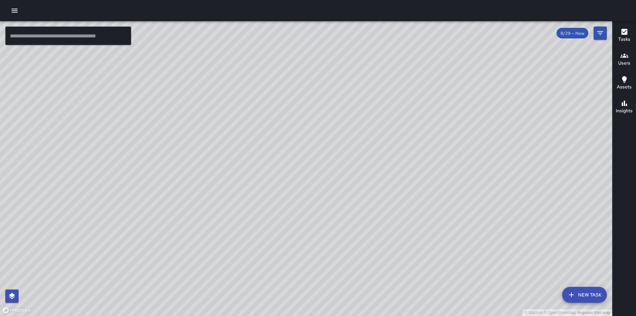 This screenshot has width=636, height=316. I want to click on span: 8/29 — Now, so click(572, 33).